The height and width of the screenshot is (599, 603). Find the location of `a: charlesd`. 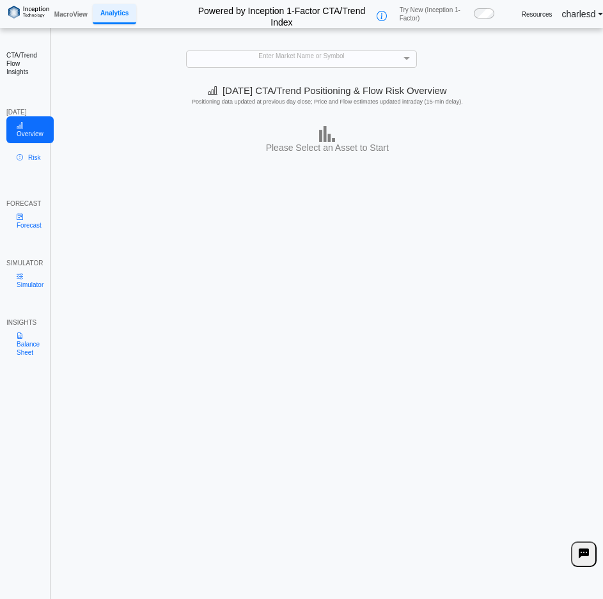

a: charlesd is located at coordinates (583, 14).